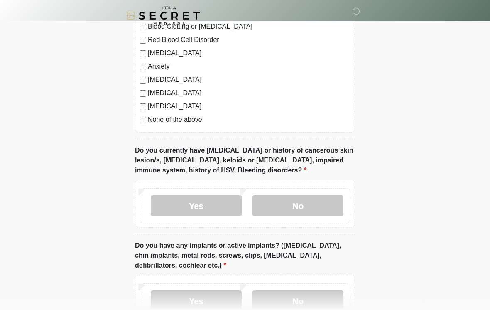 This screenshot has width=490, height=310. I want to click on input: Red Blood Cell Disorder, so click(143, 40).